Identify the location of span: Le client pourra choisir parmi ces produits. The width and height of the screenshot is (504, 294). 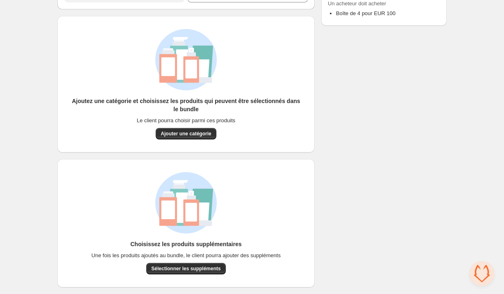
(186, 121).